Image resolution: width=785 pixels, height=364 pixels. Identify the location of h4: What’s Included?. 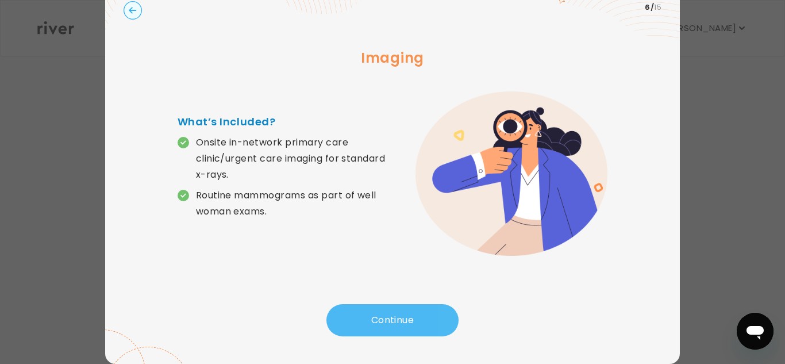
(285, 122).